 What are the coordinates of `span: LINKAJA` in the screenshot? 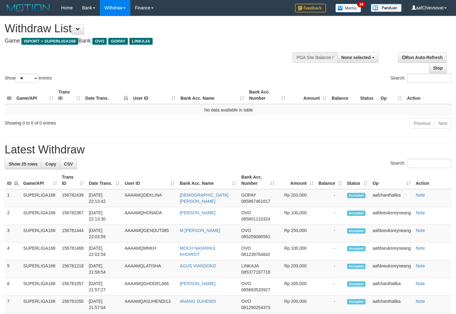 It's located at (250, 266).